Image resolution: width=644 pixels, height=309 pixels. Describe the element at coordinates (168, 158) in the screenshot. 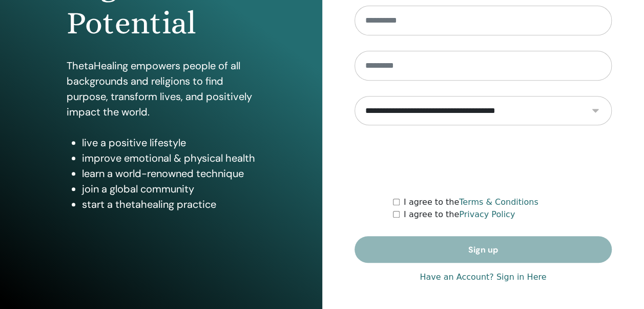

I see `li: improve emotional & physical health` at that location.